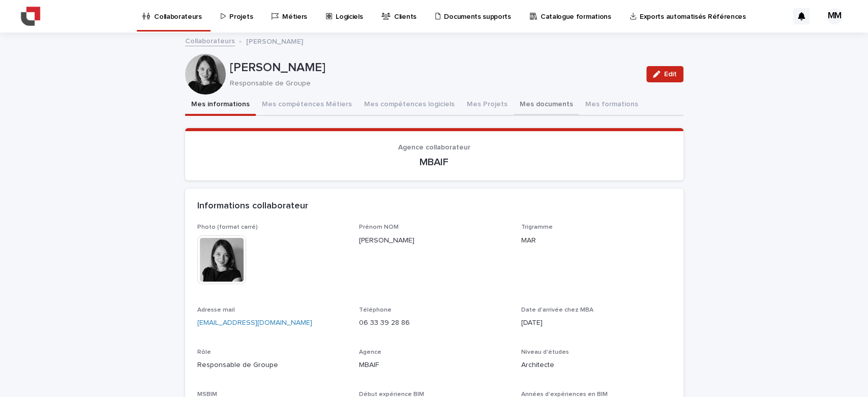 The height and width of the screenshot is (397, 868). Describe the element at coordinates (253, 206) in the screenshot. I see `h2: Informations collaborateur` at that location.